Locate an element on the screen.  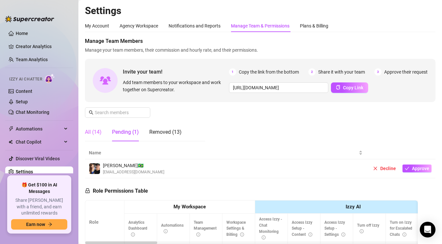
div: Removed (13) is located at coordinates (165, 132).